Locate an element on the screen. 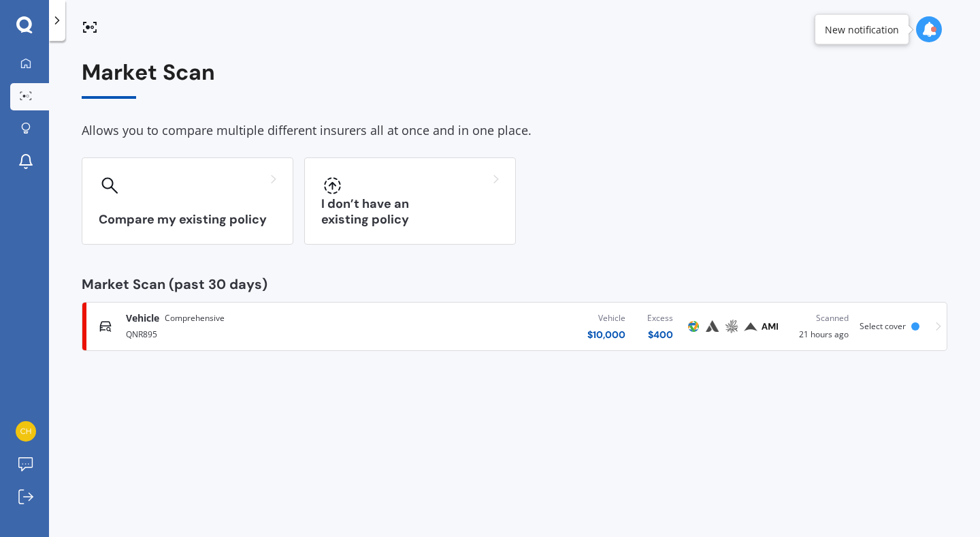 The height and width of the screenshot is (537, 980). img: AMP is located at coordinates (732, 326).